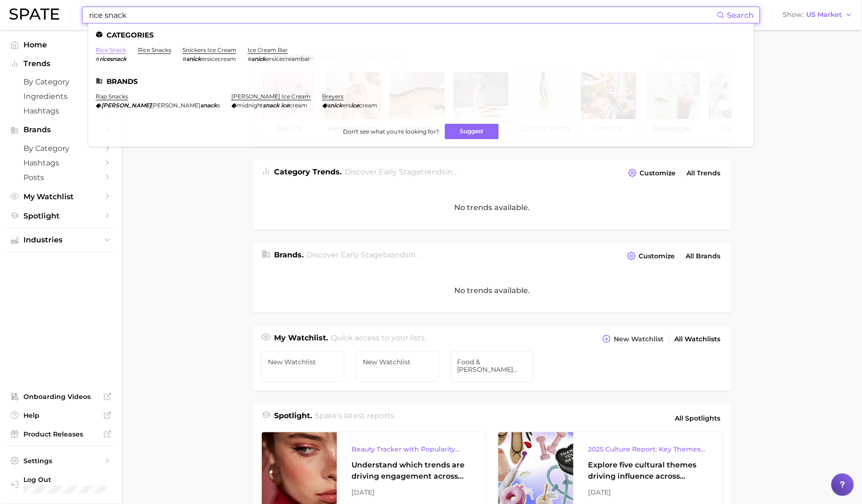  Describe the element at coordinates (421, 35) in the screenshot. I see `li: Categories` at that location.